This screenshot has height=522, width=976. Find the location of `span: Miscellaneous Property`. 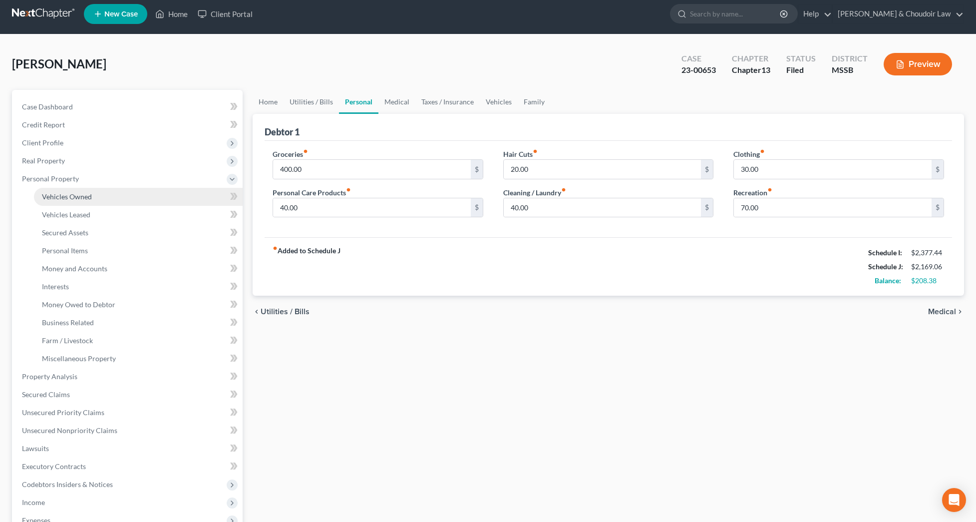

span: Miscellaneous Property is located at coordinates (79, 358).